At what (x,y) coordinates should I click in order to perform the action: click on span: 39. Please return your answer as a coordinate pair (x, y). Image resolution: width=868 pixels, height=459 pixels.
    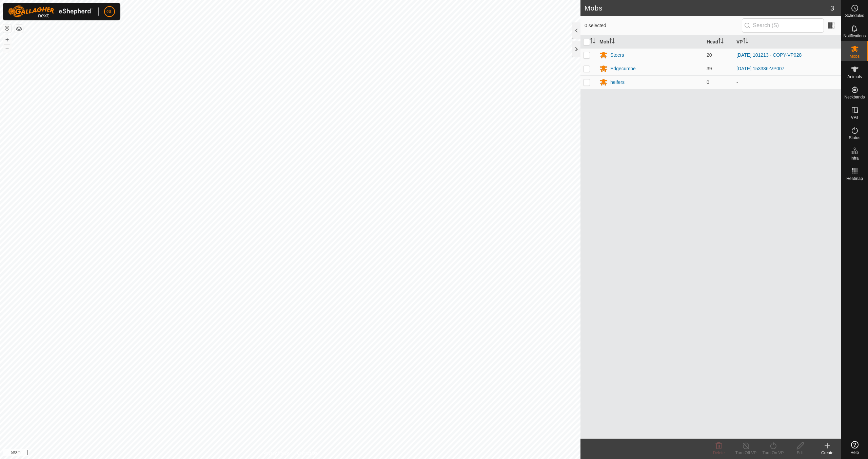
    Looking at the image, I should click on (710, 69).